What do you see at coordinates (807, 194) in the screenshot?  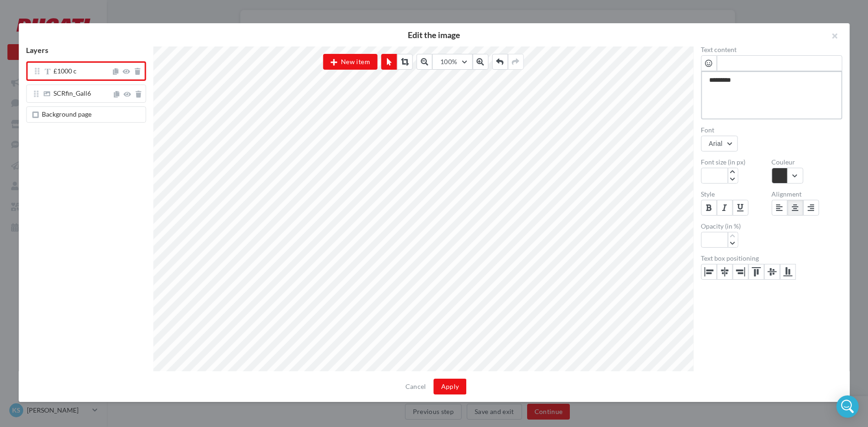 I see `label: Alignment` at bounding box center [807, 194].